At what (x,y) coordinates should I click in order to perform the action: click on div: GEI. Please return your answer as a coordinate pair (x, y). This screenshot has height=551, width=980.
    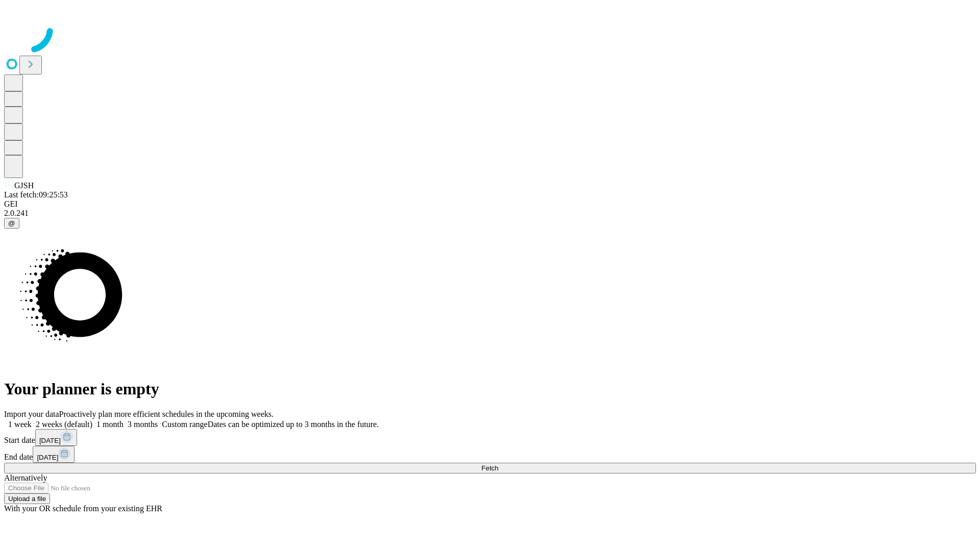
    Looking at the image, I should click on (490, 204).